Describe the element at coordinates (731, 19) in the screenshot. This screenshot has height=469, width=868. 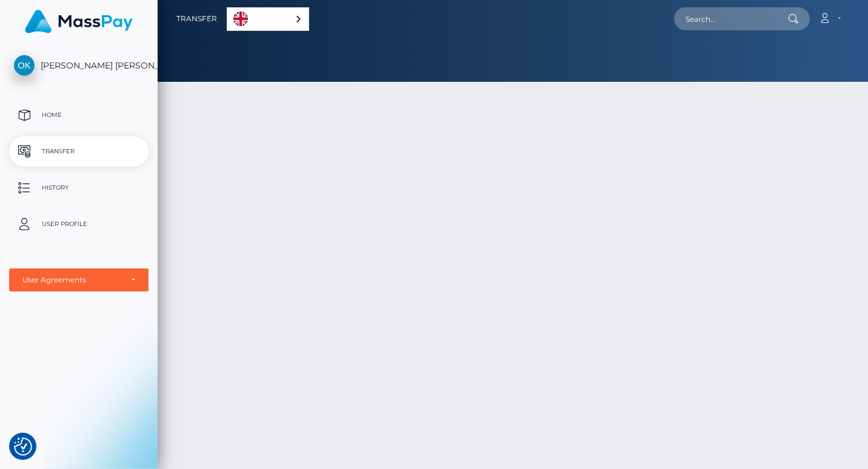
I see `input: Search...` at that location.